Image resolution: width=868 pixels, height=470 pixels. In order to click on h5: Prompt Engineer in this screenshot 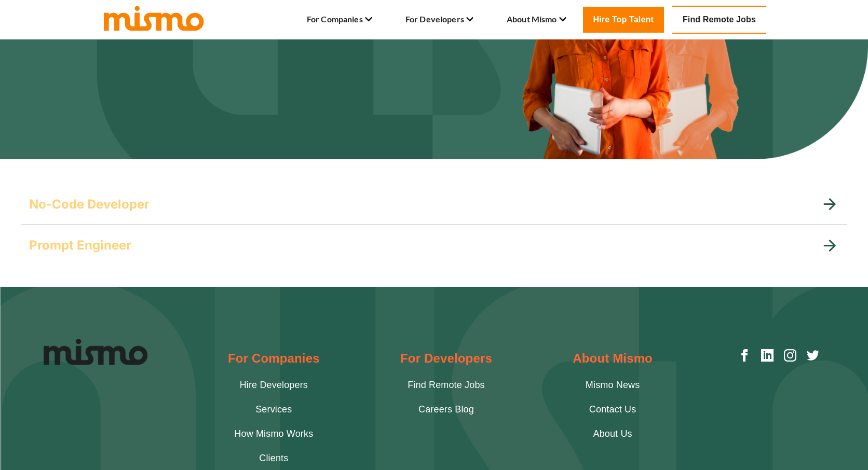, I will do `click(80, 245)`.